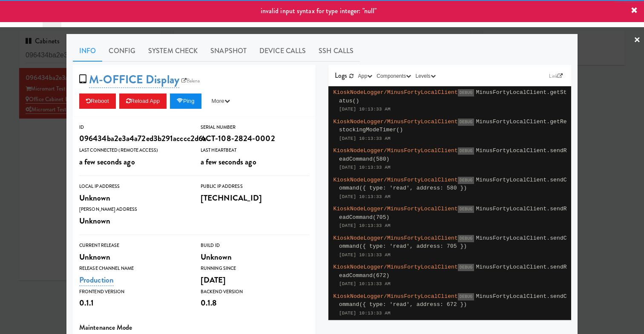  Describe the element at coordinates (282, 51) in the screenshot. I see `a: Device Calls` at that location.